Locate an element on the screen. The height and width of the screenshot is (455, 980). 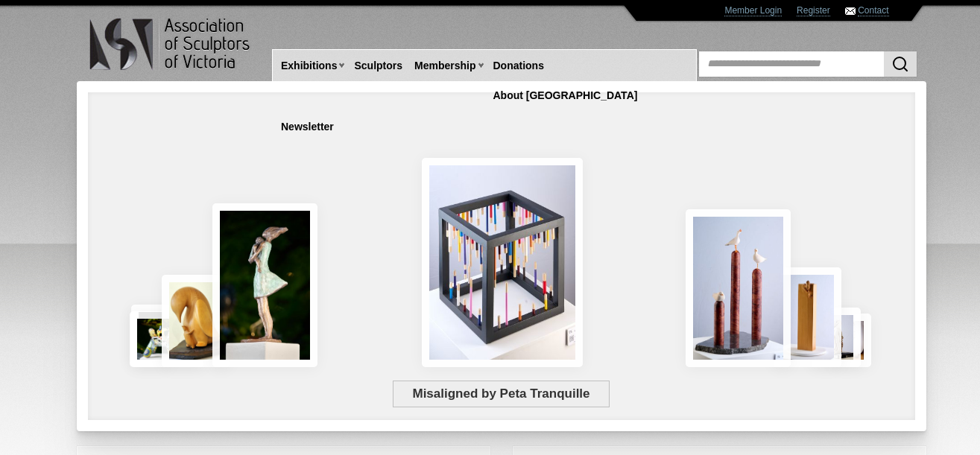
a: Register is located at coordinates (813, 11).